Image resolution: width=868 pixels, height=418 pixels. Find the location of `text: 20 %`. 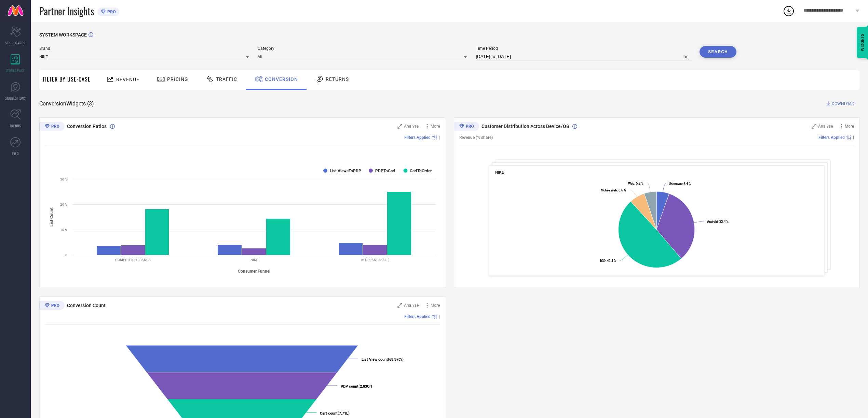

text: 20 % is located at coordinates (63, 205).